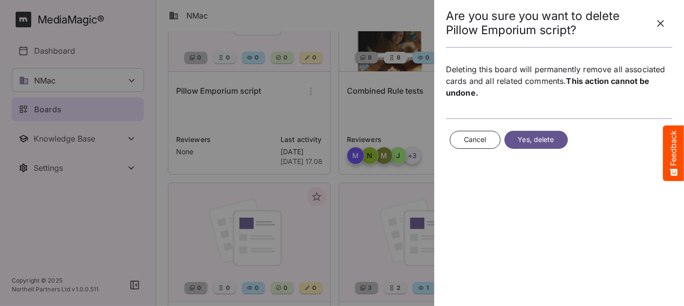 The width and height of the screenshot is (684, 306). Describe the element at coordinates (673, 153) in the screenshot. I see `button: Feedback` at that location.